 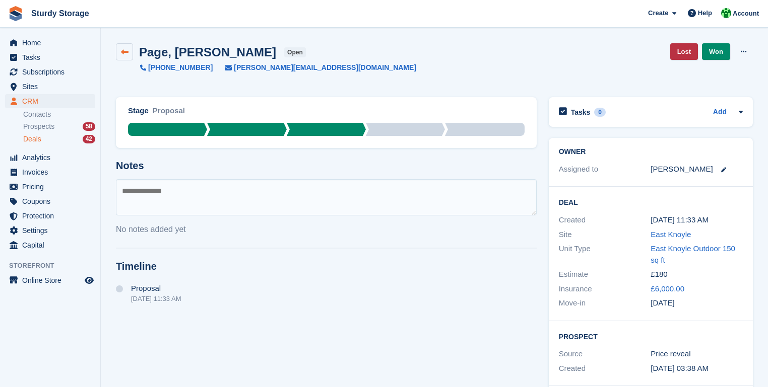 I want to click on a: Sturdy Storage, so click(x=60, y=13).